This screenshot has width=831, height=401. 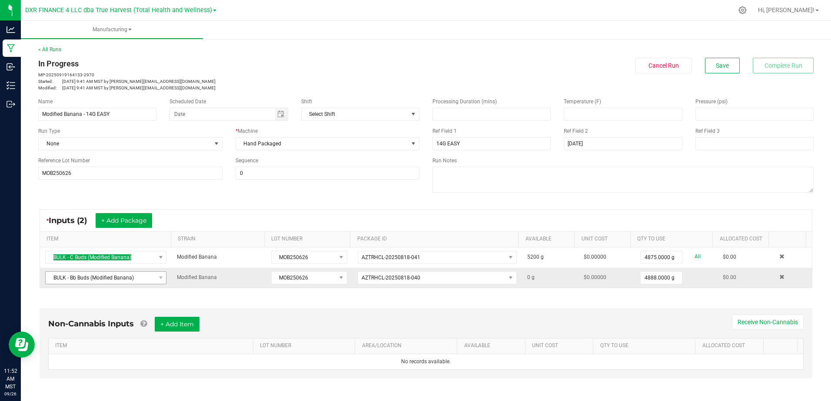 What do you see at coordinates (407, 346) in the screenshot?
I see `a: AREA/LOCATIONSortable` at bounding box center [407, 346].